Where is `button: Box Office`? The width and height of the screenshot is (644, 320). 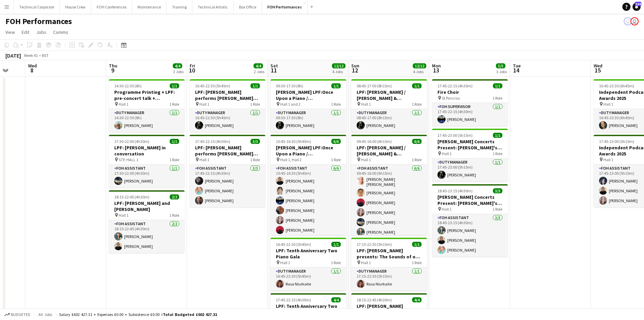
button: Box Office is located at coordinates (248, 7).